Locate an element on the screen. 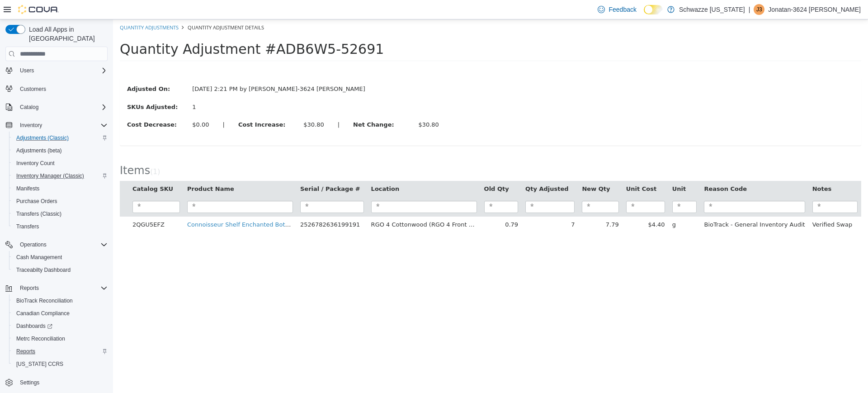 The height and width of the screenshot is (393, 868). span: Quantity Adjustment Details is located at coordinates (113, 8).